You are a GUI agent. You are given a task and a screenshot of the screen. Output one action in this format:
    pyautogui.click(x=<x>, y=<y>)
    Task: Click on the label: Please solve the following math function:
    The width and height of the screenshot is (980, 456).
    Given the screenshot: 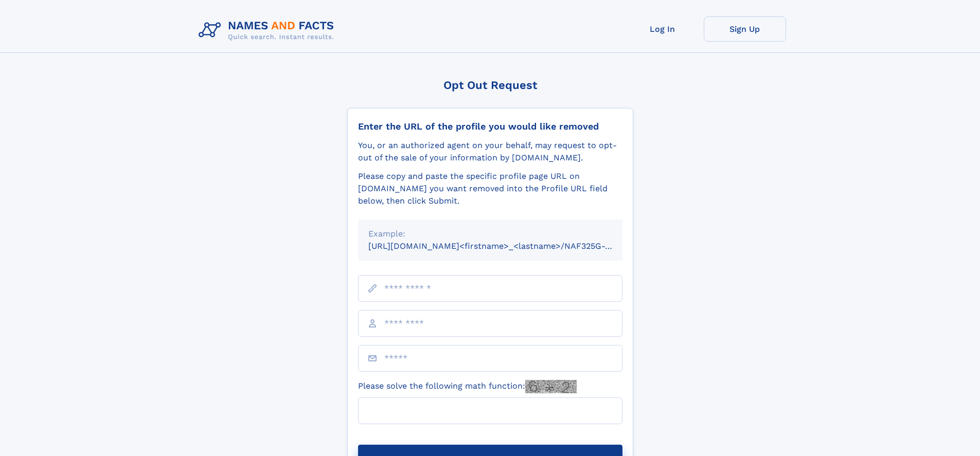 What is the action you would take?
    pyautogui.click(x=467, y=387)
    